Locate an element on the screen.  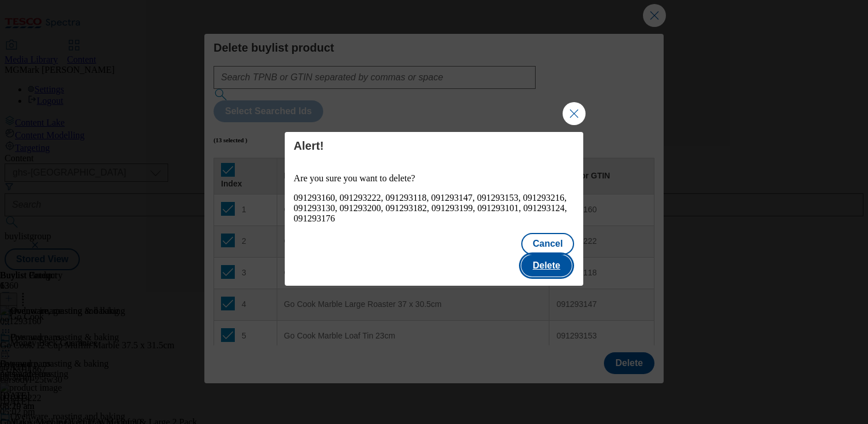
div: Modal is located at coordinates (434, 209).